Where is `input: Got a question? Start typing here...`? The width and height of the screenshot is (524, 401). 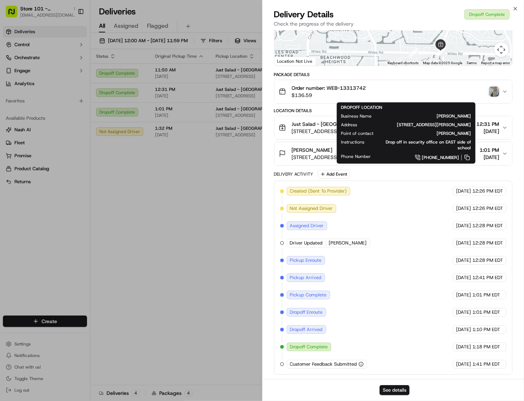
input: Got a question? Start typing here... is located at coordinates (74, 50).